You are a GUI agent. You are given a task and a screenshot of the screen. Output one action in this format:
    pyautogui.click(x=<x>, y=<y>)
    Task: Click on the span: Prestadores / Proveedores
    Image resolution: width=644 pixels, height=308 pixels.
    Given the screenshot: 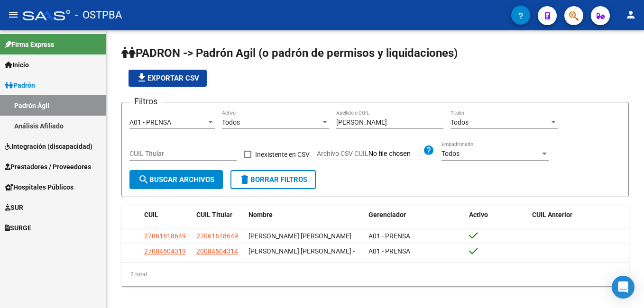 What is the action you would take?
    pyautogui.click(x=48, y=167)
    